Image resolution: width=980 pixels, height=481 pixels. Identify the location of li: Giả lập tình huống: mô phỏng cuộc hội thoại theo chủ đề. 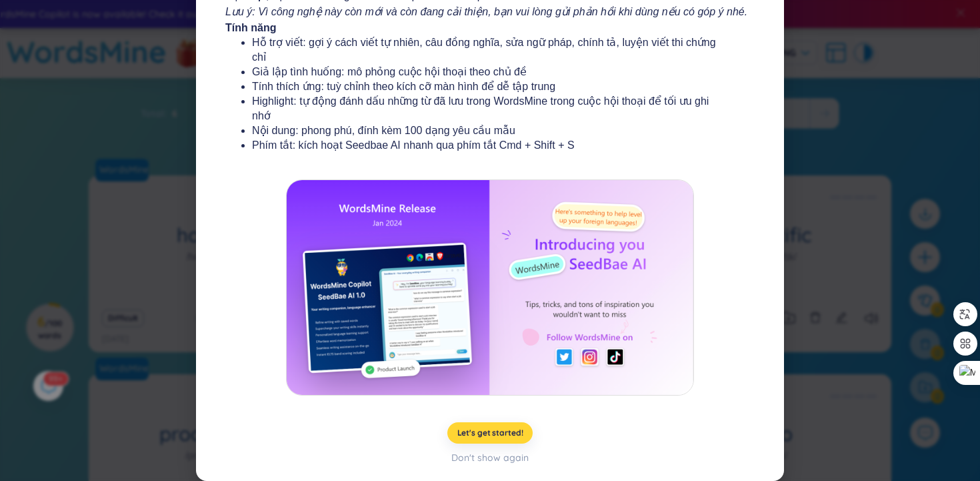
(490, 72).